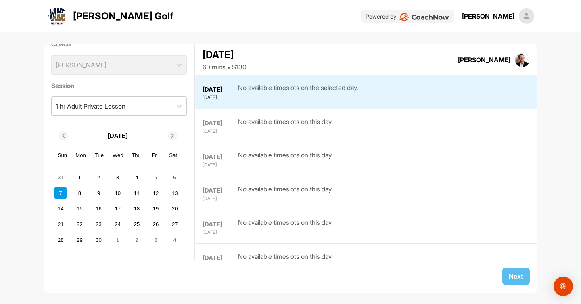 This screenshot has width=581, height=304. What do you see at coordinates (61, 193) in the screenshot?
I see `div: Choose Sunday, September 7th, 2025` at bounding box center [61, 193].